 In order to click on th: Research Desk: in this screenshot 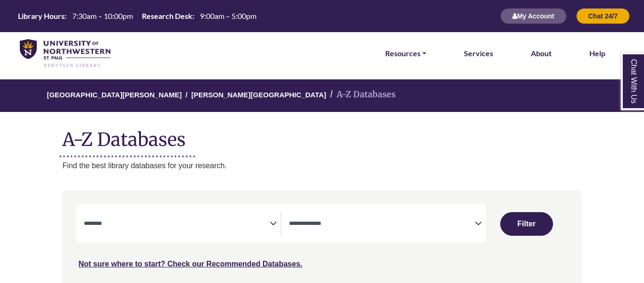, I will do `click(167, 15)`.